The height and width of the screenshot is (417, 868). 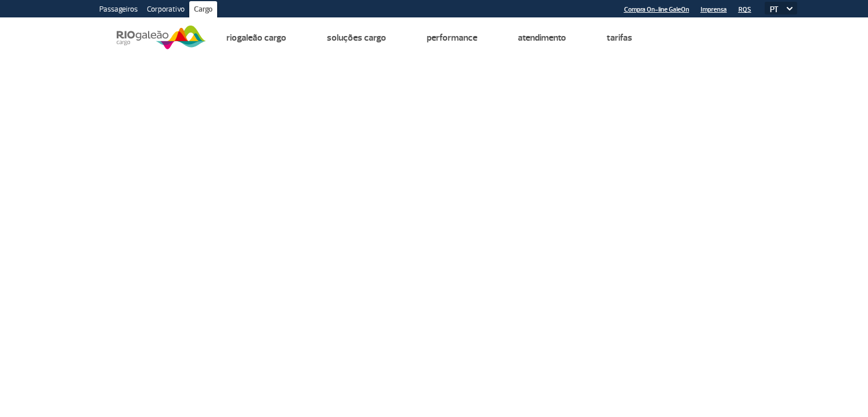 I want to click on a: Soluções Cargo, so click(x=356, y=38).